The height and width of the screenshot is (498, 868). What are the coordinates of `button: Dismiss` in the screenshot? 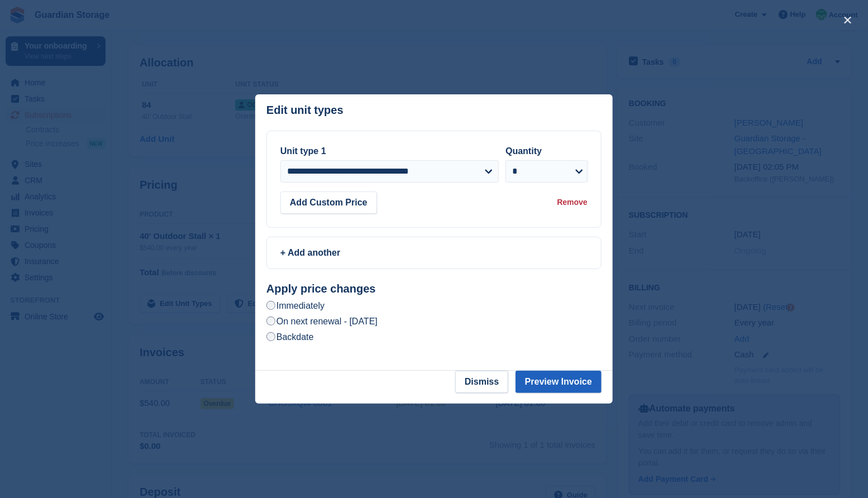 It's located at (481, 382).